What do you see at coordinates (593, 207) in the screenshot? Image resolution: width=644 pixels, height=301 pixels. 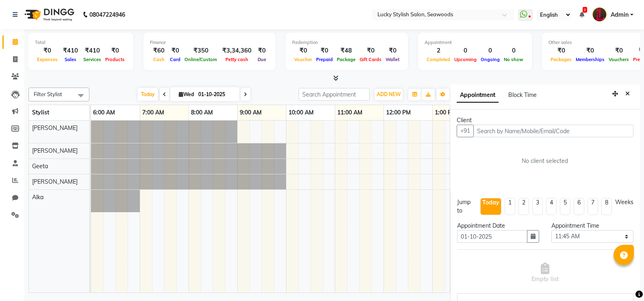 I see `li: 7` at bounding box center [593, 207].